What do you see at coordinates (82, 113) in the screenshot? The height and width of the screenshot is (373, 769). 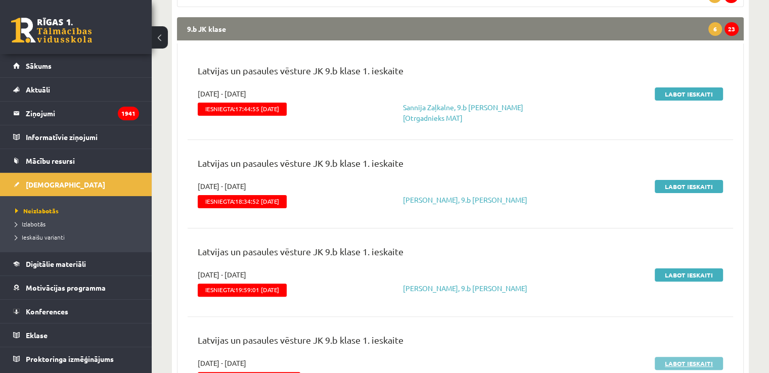 I see `legend: Ziņojumi` at bounding box center [82, 113].